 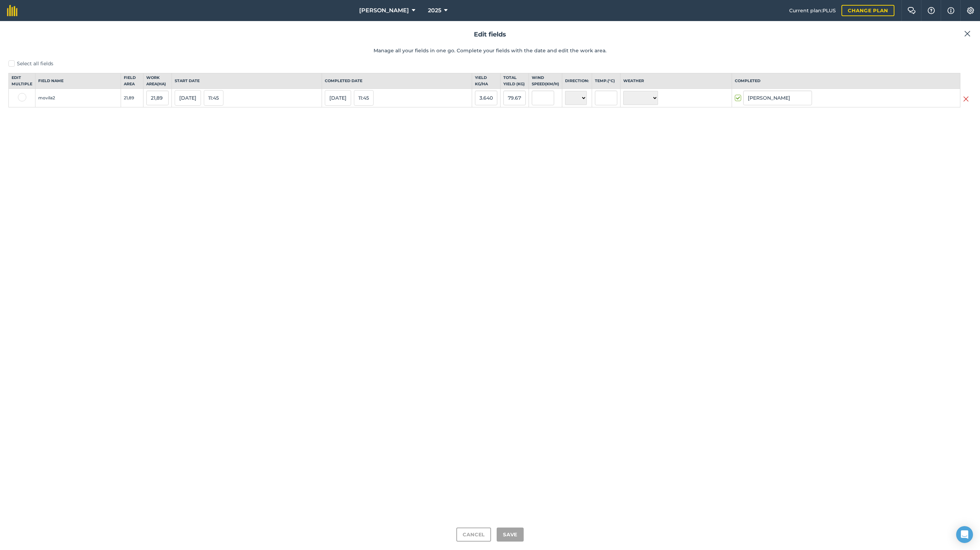 I want to click on th: Work area ( Ha ), so click(x=157, y=81).